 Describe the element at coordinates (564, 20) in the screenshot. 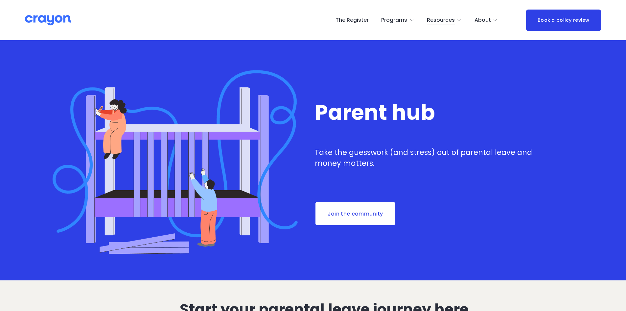

I see `a: Book a policy review` at that location.